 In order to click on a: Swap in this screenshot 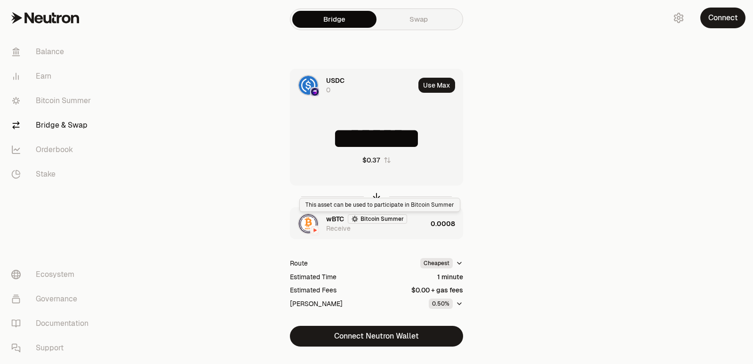, I will do `click(418, 19)`.